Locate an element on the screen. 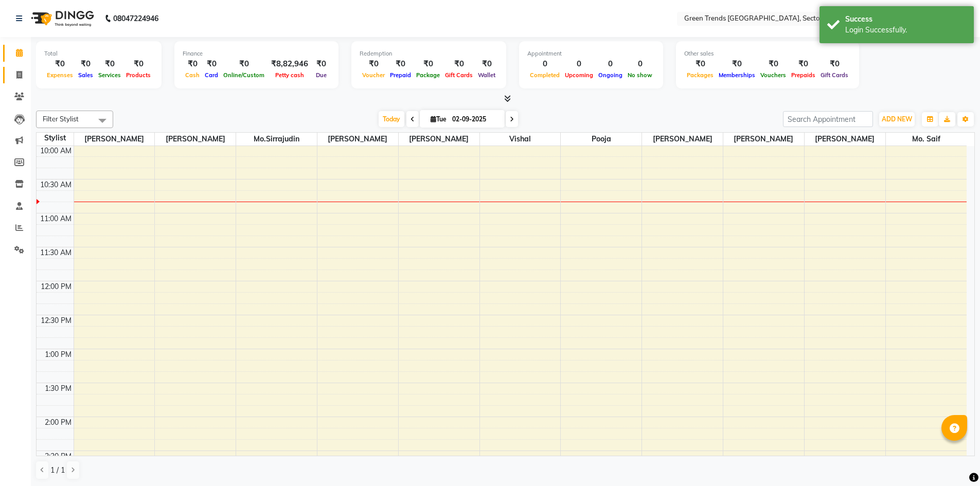 The width and height of the screenshot is (980, 486). span: Mo. Saif is located at coordinates (926, 139).